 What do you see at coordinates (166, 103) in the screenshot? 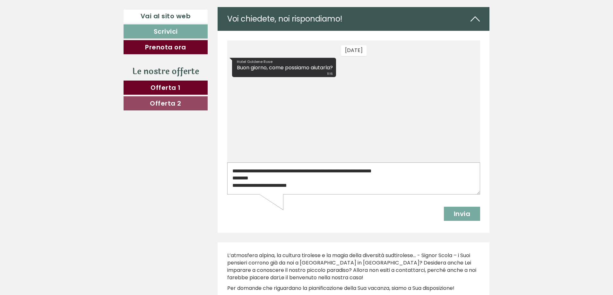
I see `span: Offerta 2` at bounding box center [166, 103].